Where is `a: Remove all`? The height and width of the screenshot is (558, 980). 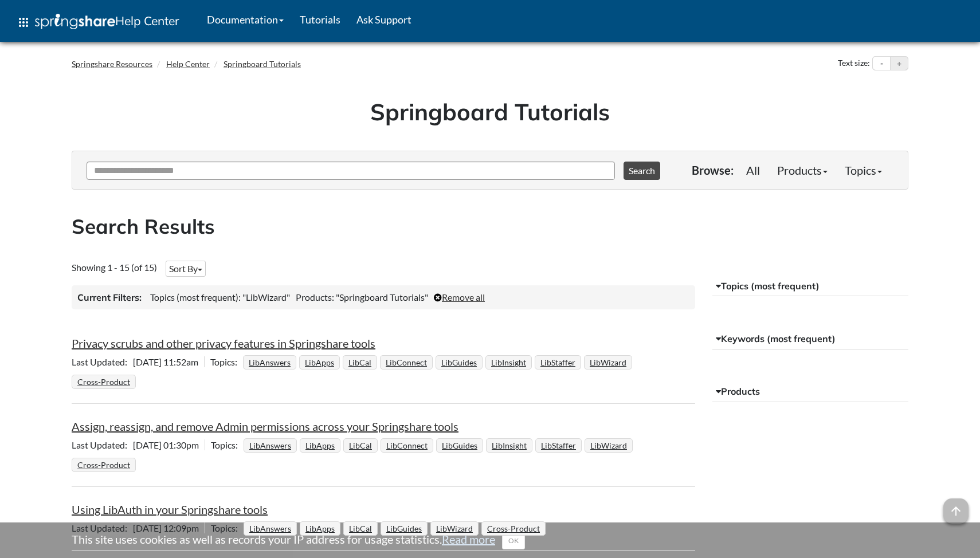
a: Remove all is located at coordinates (459, 297).